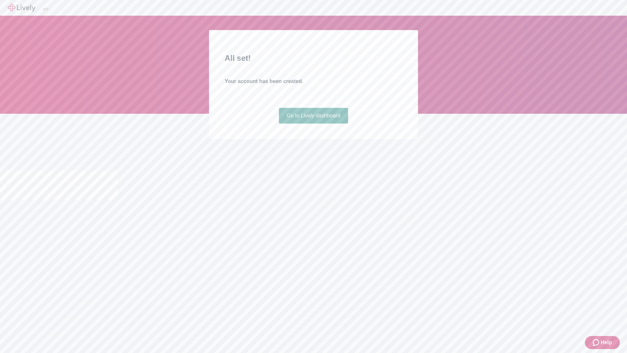 This screenshot has height=353, width=627. What do you see at coordinates (313, 81) in the screenshot?
I see `h4: Your account has been created.` at bounding box center [313, 81].